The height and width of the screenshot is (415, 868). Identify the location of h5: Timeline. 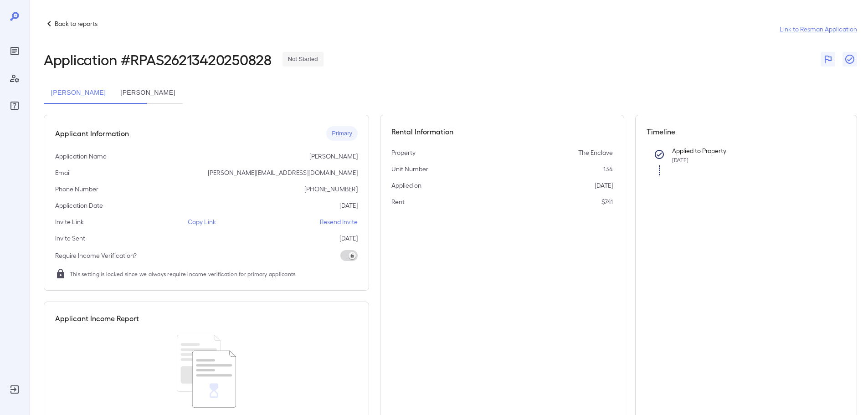
(747, 131).